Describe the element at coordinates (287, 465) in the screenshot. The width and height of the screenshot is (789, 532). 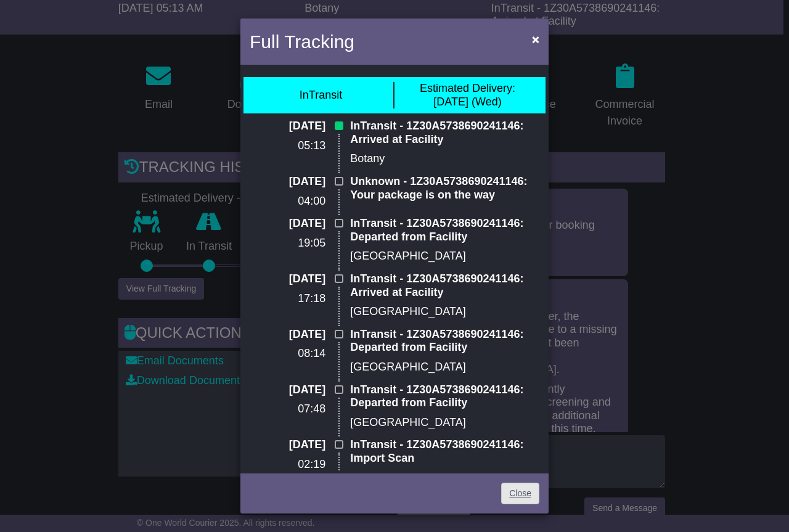
I see `p: 02:19` at that location.